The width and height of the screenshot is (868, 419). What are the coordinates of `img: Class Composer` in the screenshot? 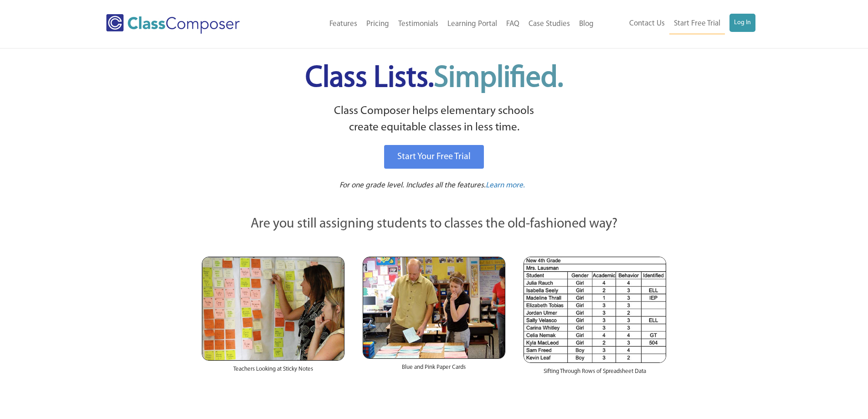 It's located at (173, 23).